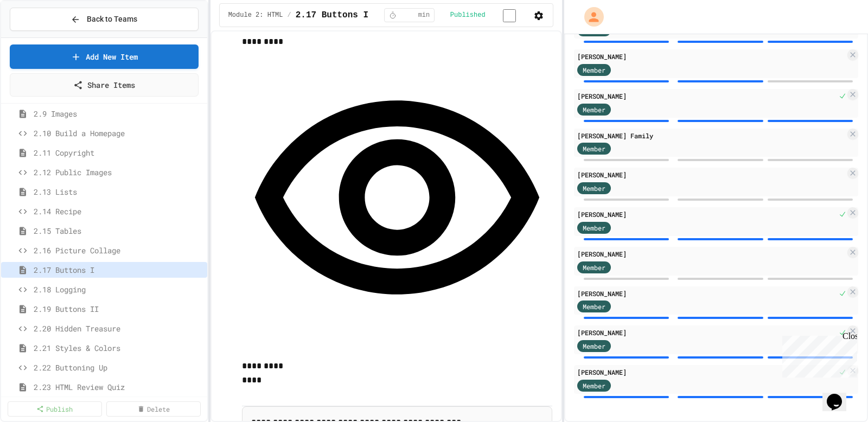 The width and height of the screenshot is (868, 422). I want to click on input: publish toggle, so click(509, 16).